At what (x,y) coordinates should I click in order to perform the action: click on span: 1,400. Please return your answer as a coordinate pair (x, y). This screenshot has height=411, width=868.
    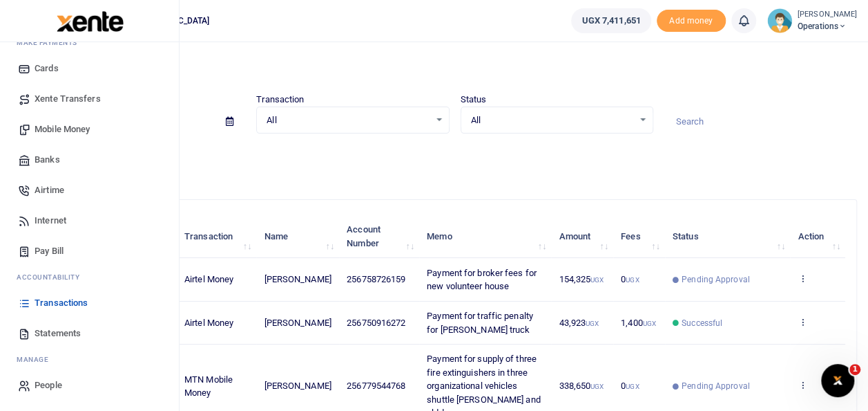
    Looking at the image, I should click on (638, 322).